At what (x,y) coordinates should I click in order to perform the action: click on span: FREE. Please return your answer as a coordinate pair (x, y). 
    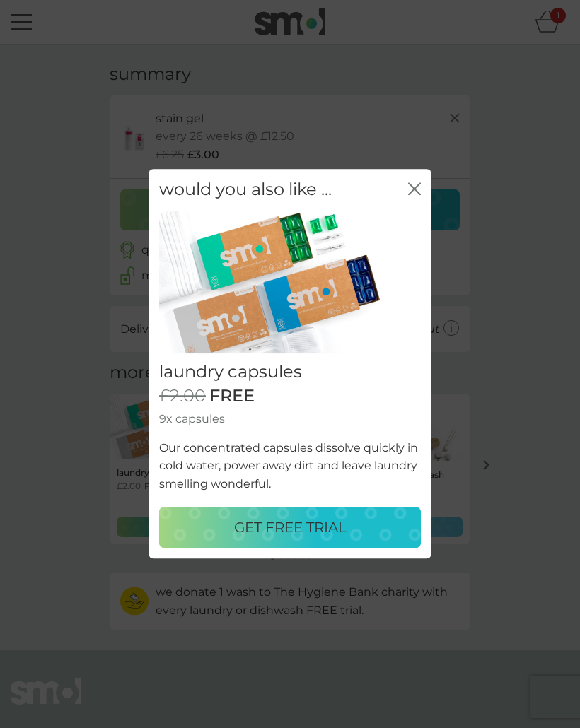
    Looking at the image, I should click on (232, 397).